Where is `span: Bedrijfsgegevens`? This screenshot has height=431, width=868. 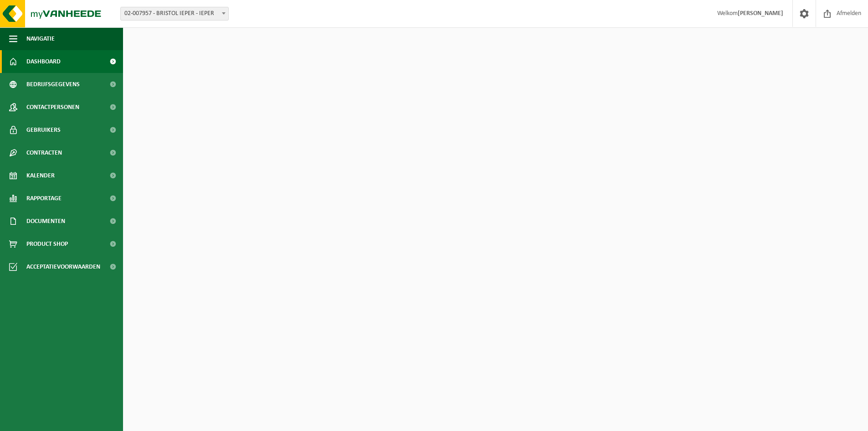 span: Bedrijfsgegevens is located at coordinates (53, 85).